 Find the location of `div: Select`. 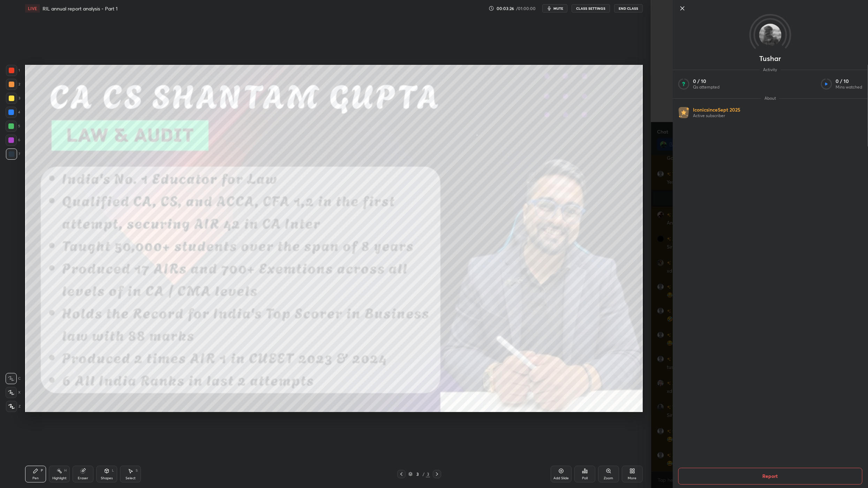

div: Select is located at coordinates (130, 479).